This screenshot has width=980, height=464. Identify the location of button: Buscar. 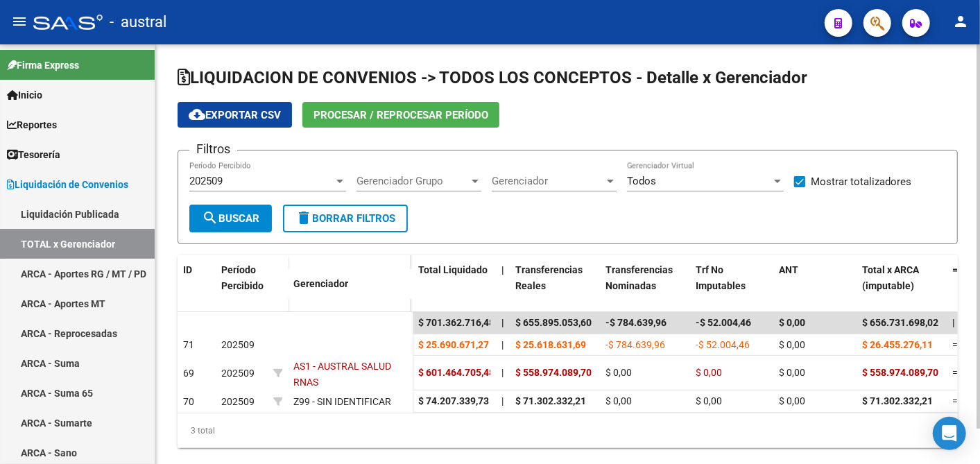
(230, 219).